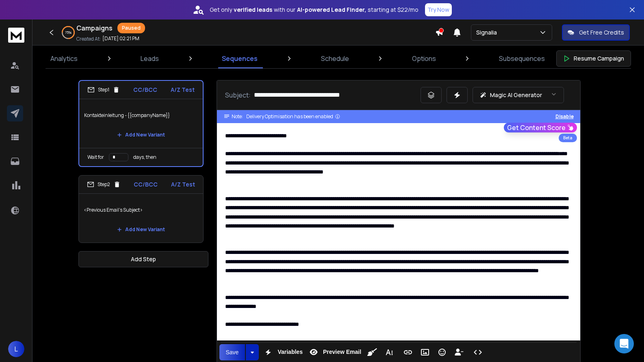 Image resolution: width=644 pixels, height=362 pixels. What do you see at coordinates (16, 349) in the screenshot?
I see `button: L` at bounding box center [16, 349].